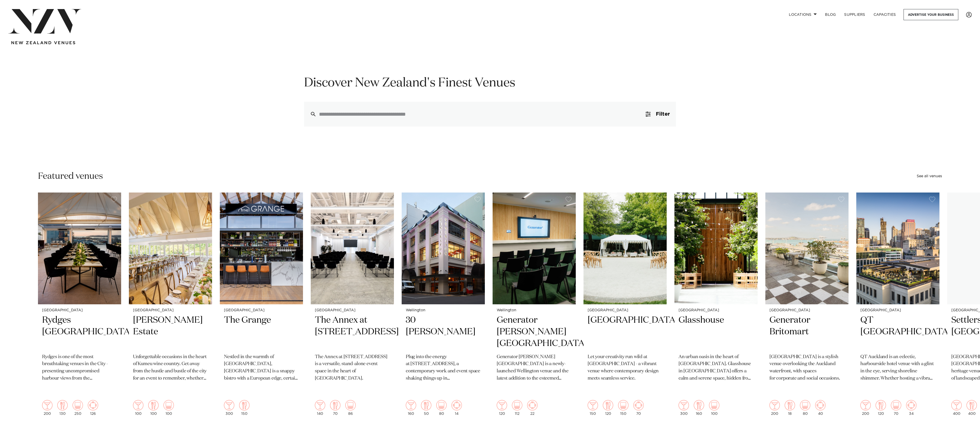  What do you see at coordinates (803, 14) in the screenshot?
I see `a: Locations` at bounding box center [803, 14].